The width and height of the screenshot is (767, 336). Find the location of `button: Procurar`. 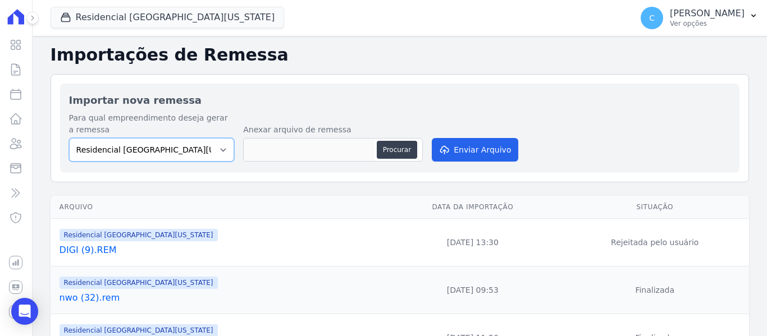

button: Procurar is located at coordinates (397, 150).